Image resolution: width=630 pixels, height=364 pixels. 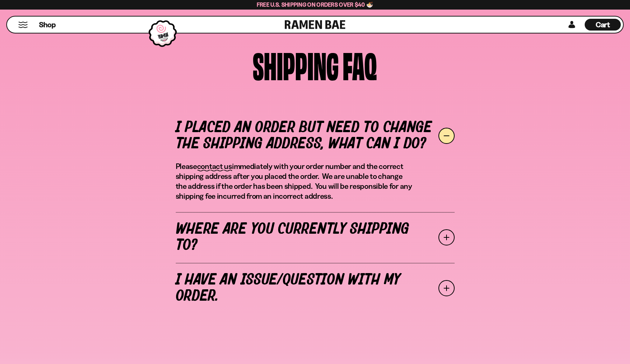 I want to click on div: FAQ, so click(x=359, y=64).